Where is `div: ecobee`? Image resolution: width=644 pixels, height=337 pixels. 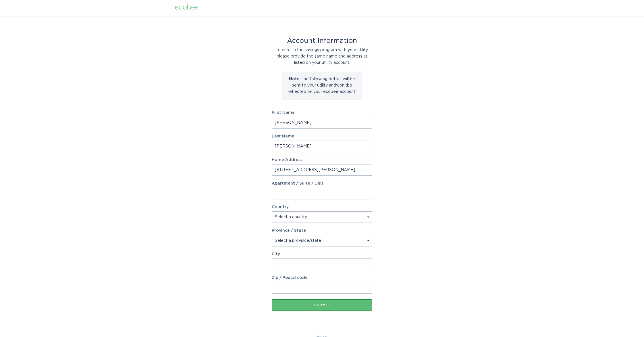 div: ecobee is located at coordinates (187, 8).